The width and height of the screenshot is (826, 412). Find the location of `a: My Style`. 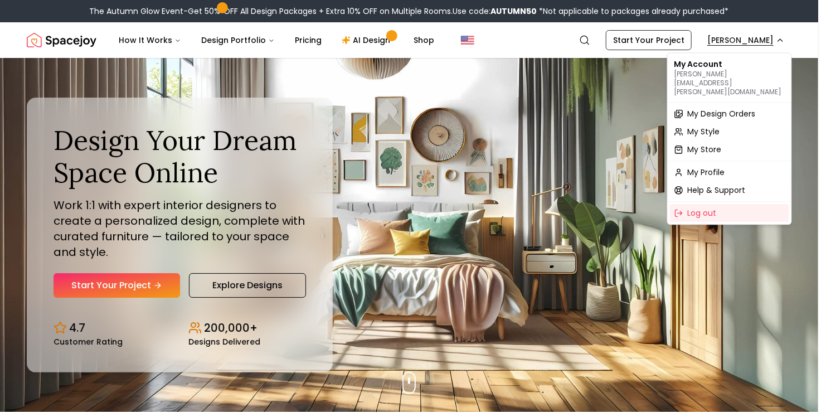

a: My Style is located at coordinates (729, 131).